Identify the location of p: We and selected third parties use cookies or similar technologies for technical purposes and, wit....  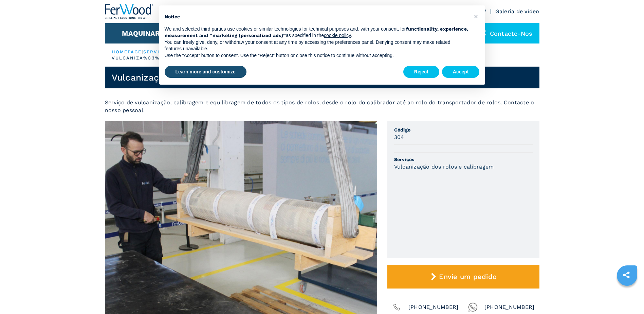
(317, 32).